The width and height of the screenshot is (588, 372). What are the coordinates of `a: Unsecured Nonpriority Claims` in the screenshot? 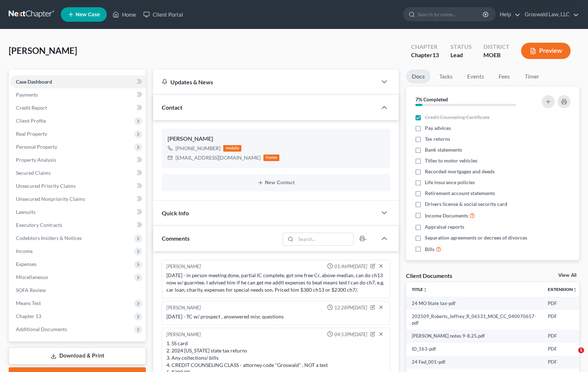 It's located at (78, 199).